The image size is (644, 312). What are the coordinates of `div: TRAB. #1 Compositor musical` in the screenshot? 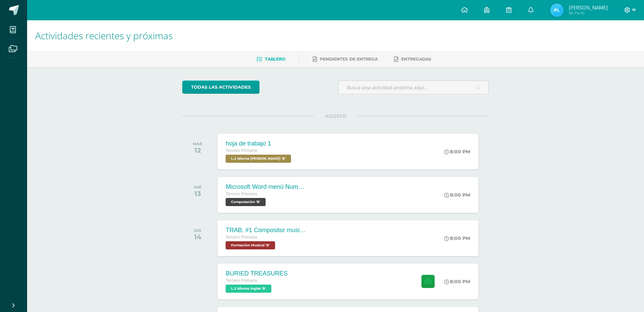 It's located at (266, 230).